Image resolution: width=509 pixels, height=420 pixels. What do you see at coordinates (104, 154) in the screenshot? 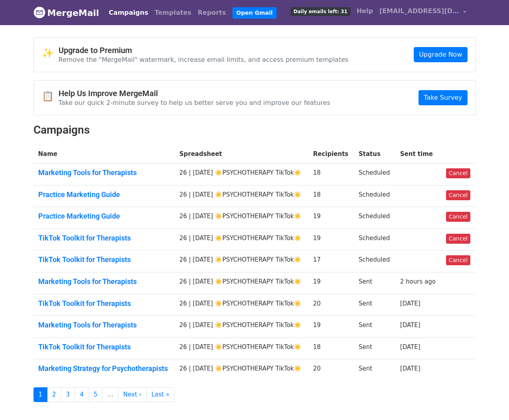
I see `th: Name` at bounding box center [104, 154].